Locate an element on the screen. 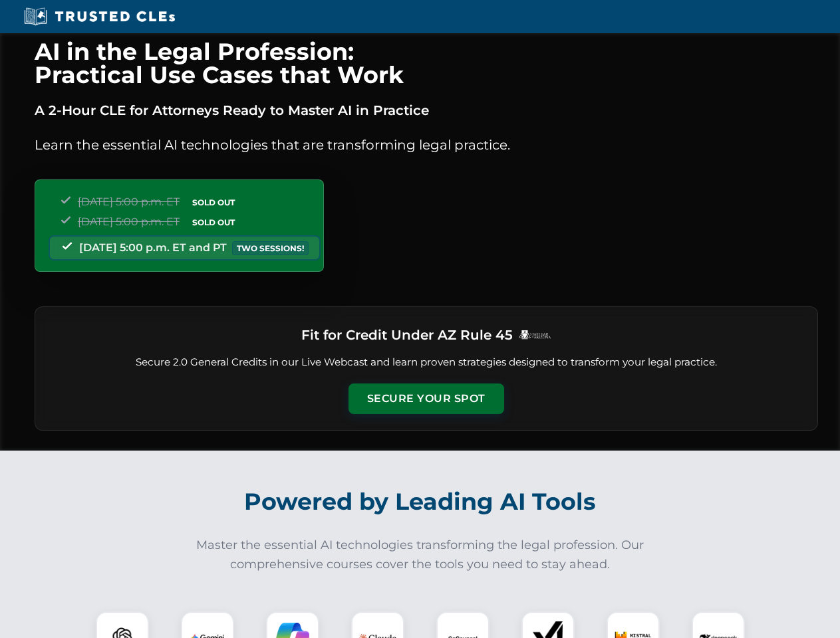  p: Master the essential AI technologies transforming the legal profession. Our comprehensive courses... is located at coordinates (420, 555).